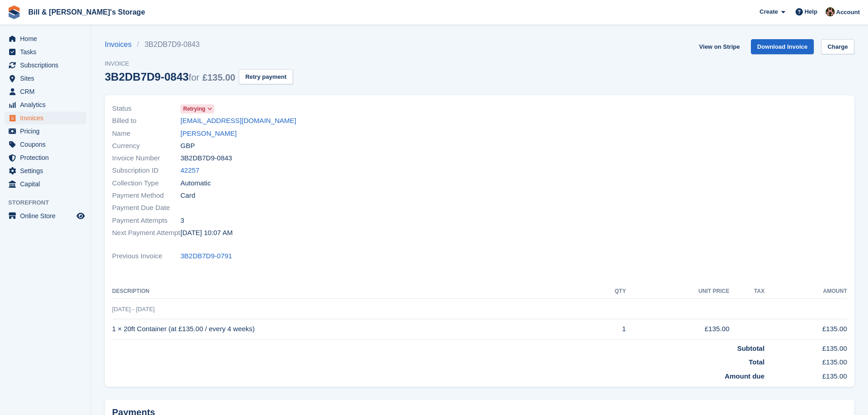  I want to click on span: Pricing, so click(47, 131).